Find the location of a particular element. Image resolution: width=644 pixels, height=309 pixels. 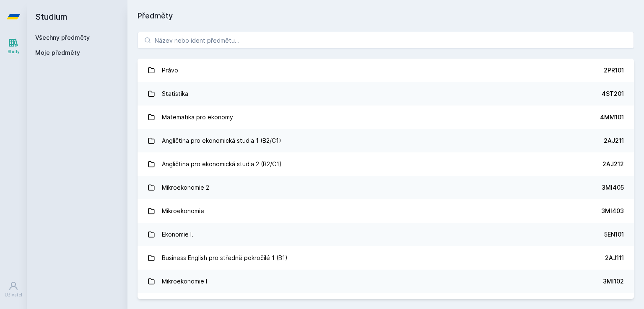

a: Business English pro středně pokročilé 1 (B1) 2AJ111 is located at coordinates (386, 258).